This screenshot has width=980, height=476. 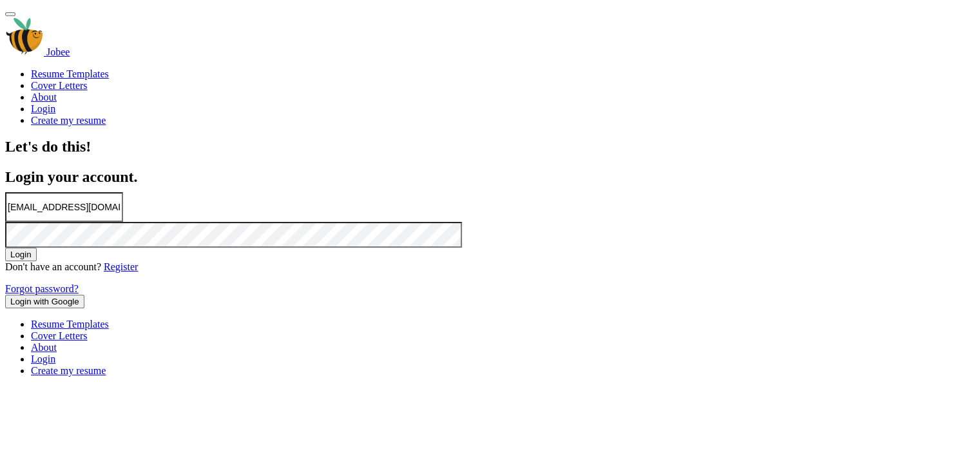 I want to click on button: Login with Google, so click(x=45, y=301).